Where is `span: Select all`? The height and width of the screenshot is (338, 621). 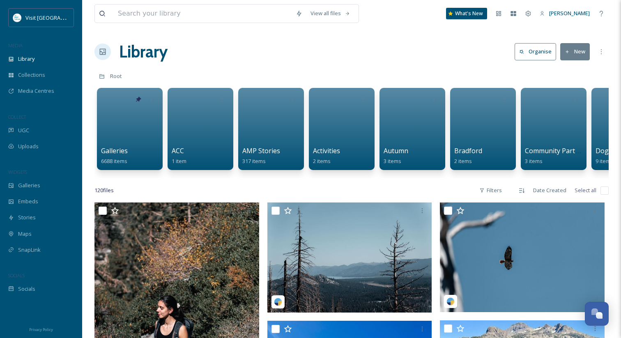 span: Select all is located at coordinates (585, 190).